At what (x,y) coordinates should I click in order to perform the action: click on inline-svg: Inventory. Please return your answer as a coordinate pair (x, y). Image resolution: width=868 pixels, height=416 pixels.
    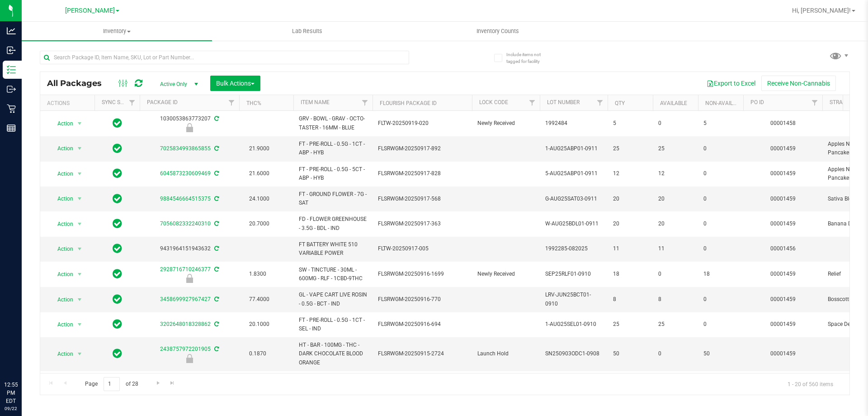
    Looking at the image, I should click on (12, 70).